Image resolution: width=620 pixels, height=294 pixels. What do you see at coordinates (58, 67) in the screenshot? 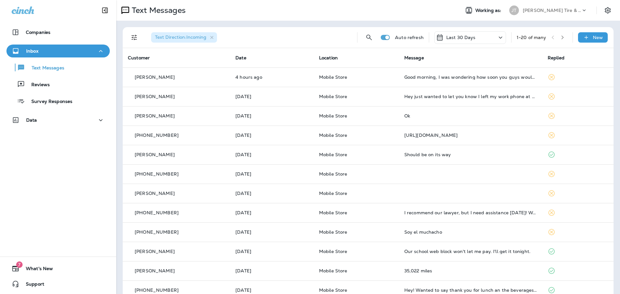
I see `button: Text Messages` at bounding box center [58, 67].